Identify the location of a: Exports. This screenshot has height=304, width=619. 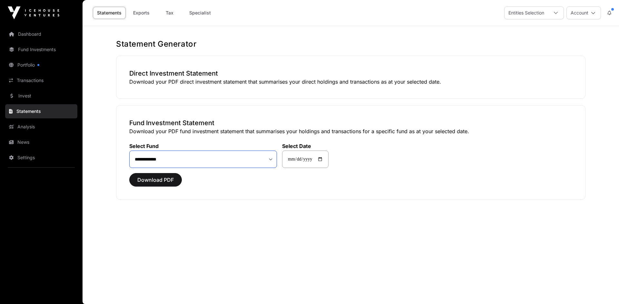
(141, 13).